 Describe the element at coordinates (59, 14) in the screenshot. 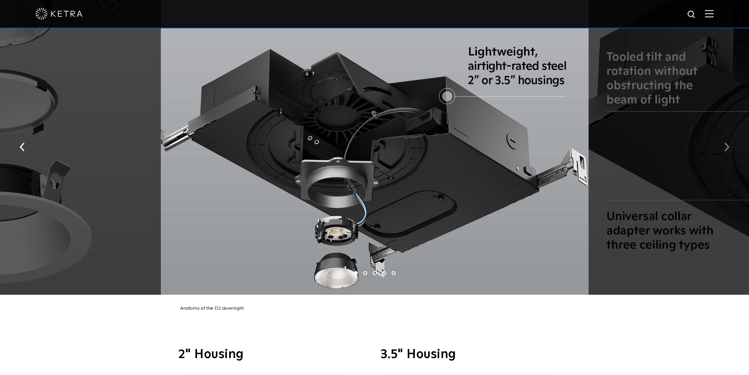

I see `img: ketra-logo-2019-white` at that location.